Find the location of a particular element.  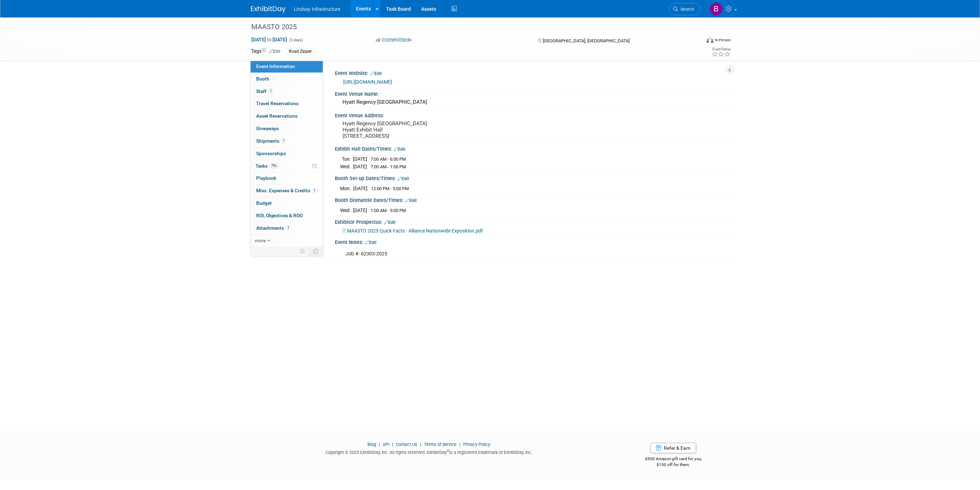

div: Event Venue Name: is located at coordinates (532, 93).